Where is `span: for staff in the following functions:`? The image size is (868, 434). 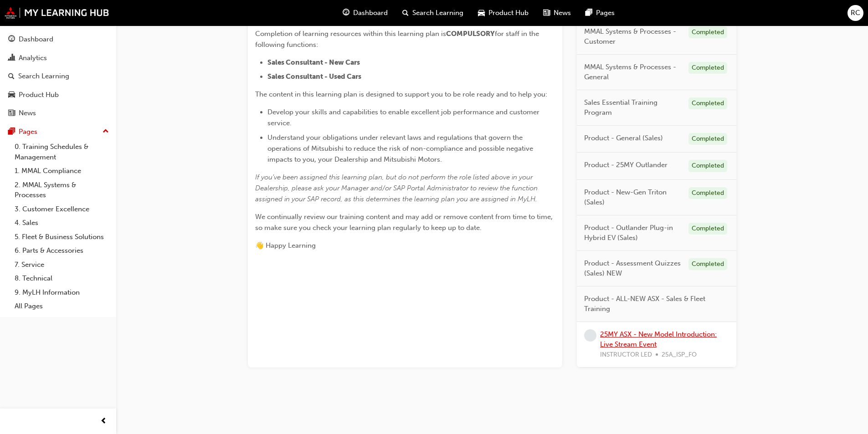 span: for staff in the following functions: is located at coordinates (398, 39).